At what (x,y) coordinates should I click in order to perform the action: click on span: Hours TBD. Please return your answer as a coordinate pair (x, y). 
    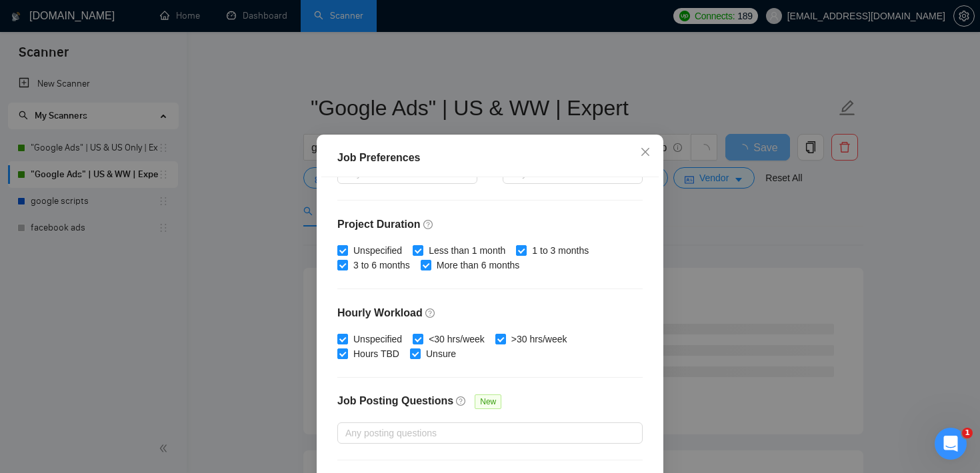
    Looking at the image, I should click on (376, 354).